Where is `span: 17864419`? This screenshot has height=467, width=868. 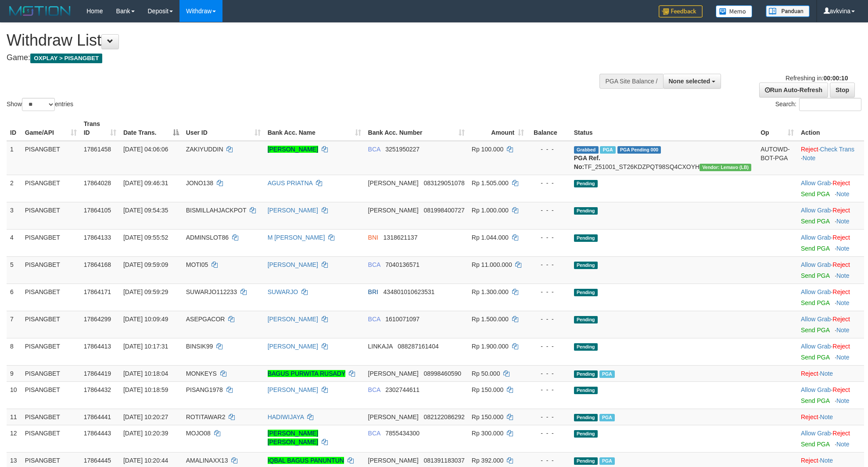 span: 17864419 is located at coordinates (97, 373).